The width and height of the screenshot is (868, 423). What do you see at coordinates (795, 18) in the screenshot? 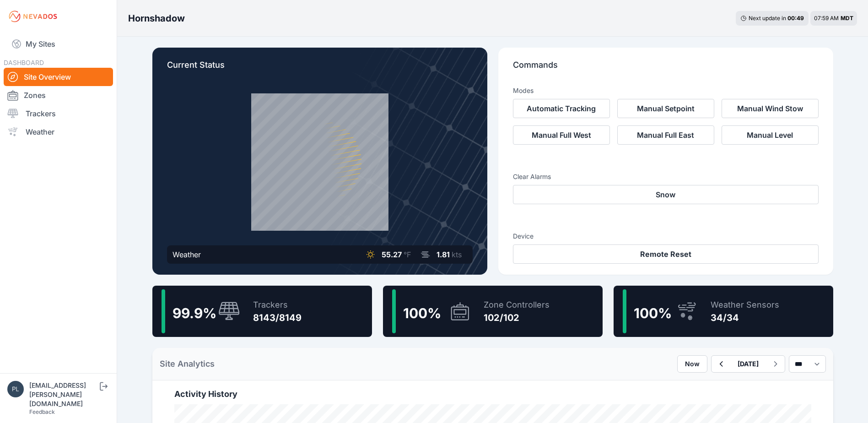
I see `div: 00 : 49` at bounding box center [795, 18].